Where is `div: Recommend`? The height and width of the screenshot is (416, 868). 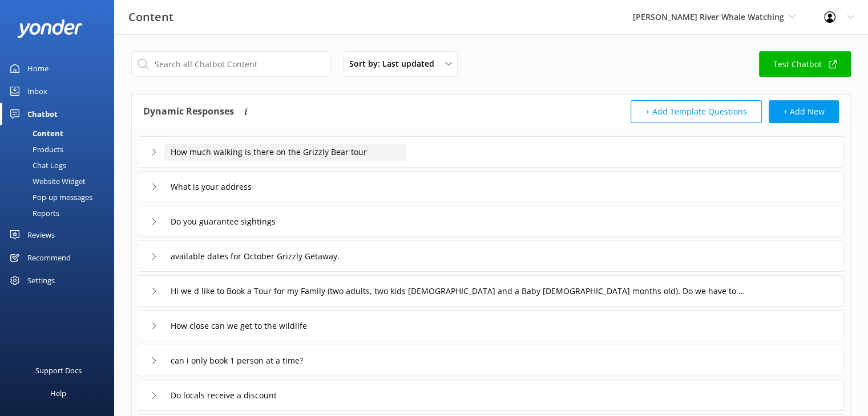
div: Recommend is located at coordinates (49, 258).